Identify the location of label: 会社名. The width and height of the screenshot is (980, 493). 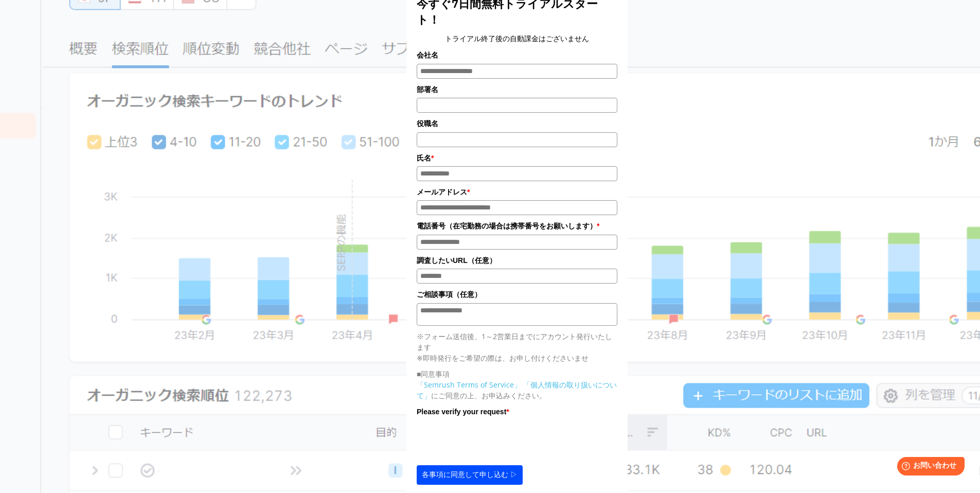
(517, 55).